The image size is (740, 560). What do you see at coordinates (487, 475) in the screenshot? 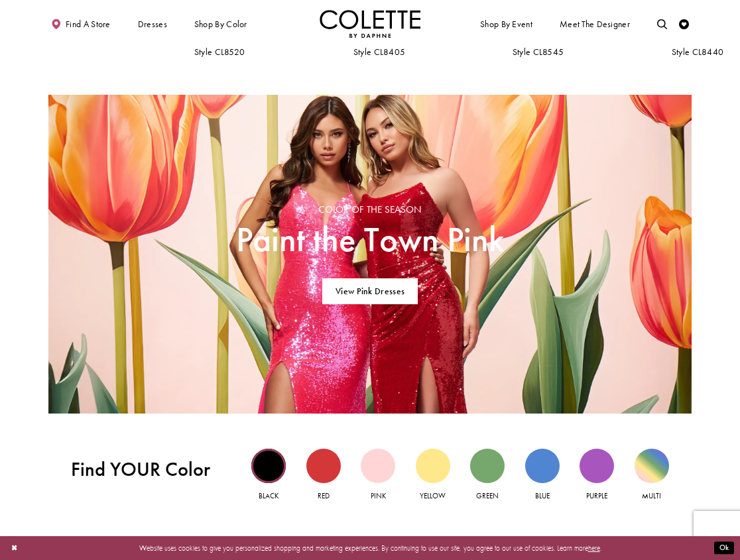
I see `a: Green view Green` at bounding box center [487, 475].